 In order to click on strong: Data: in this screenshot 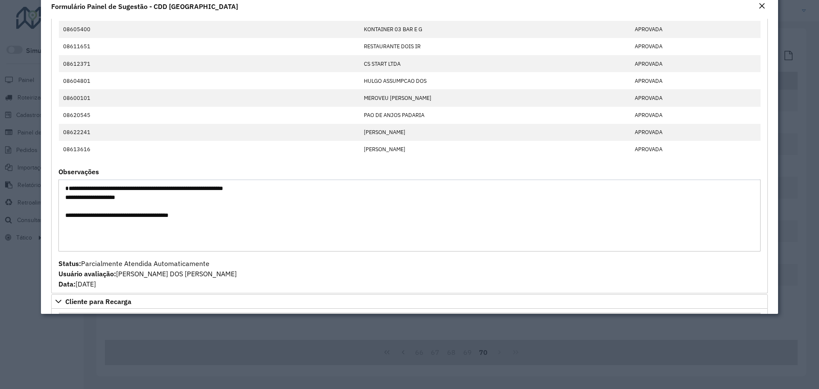, I will do `click(67, 284)`.